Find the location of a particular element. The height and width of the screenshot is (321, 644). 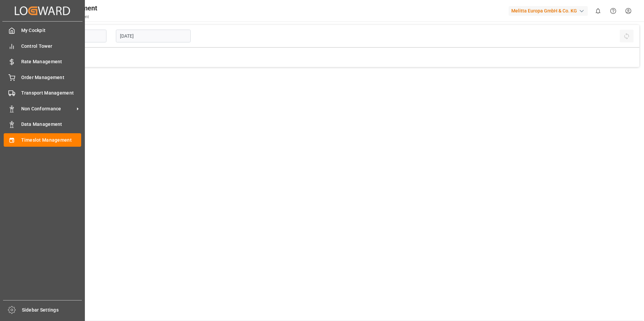

a: Data Management is located at coordinates (43, 124).